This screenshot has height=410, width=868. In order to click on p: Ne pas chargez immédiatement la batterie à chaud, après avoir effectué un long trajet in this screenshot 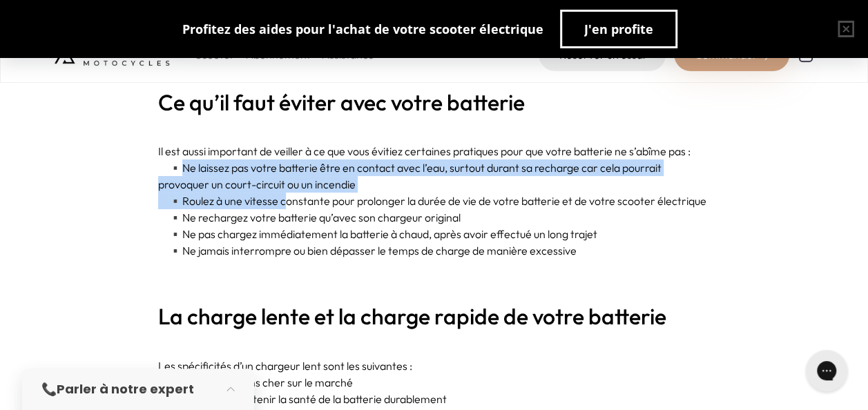, I will do `click(435, 234)`.